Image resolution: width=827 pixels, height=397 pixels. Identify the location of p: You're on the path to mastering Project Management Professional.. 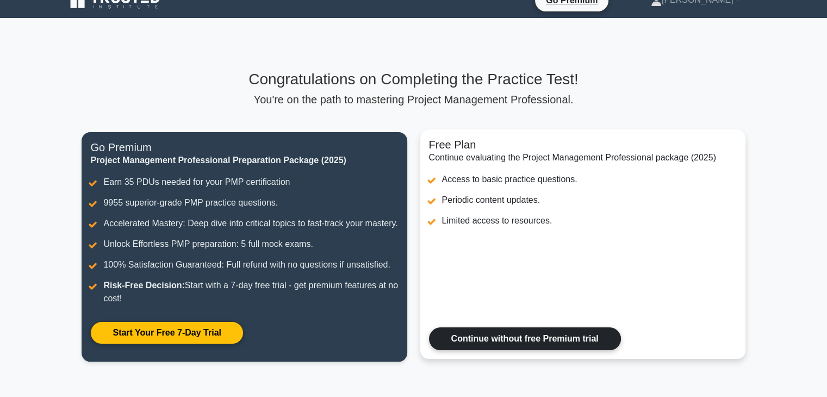
(413, 100).